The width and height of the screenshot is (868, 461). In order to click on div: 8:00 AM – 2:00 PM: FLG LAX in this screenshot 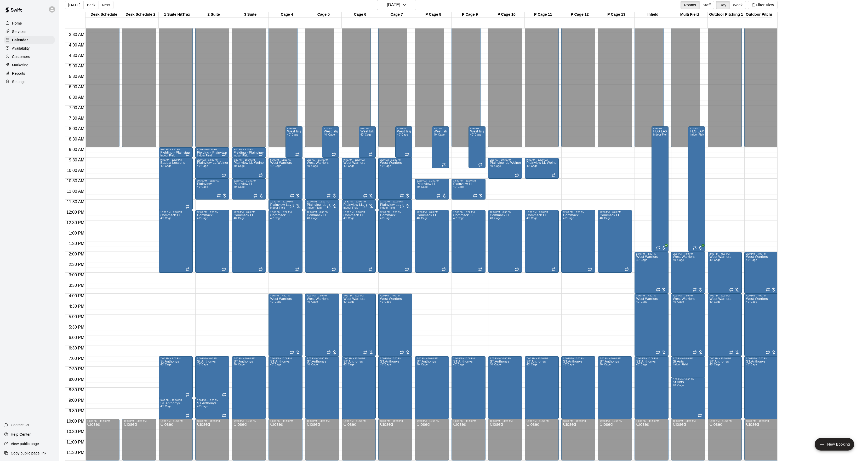, I will do `click(696, 189)`.